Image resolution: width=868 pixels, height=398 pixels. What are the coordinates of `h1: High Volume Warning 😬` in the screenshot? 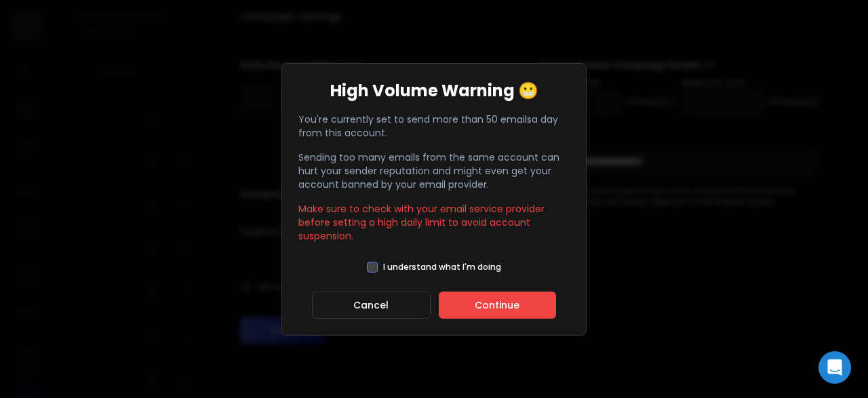 It's located at (434, 91).